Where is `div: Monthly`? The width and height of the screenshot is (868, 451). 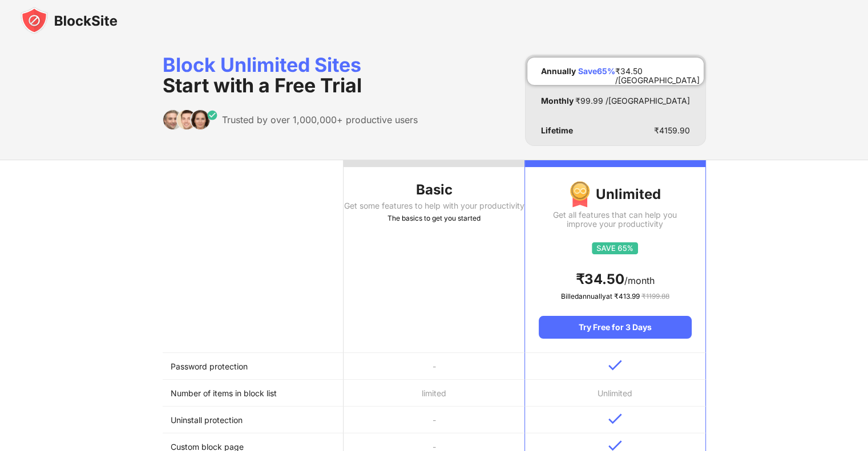 div: Monthly is located at coordinates (556, 101).